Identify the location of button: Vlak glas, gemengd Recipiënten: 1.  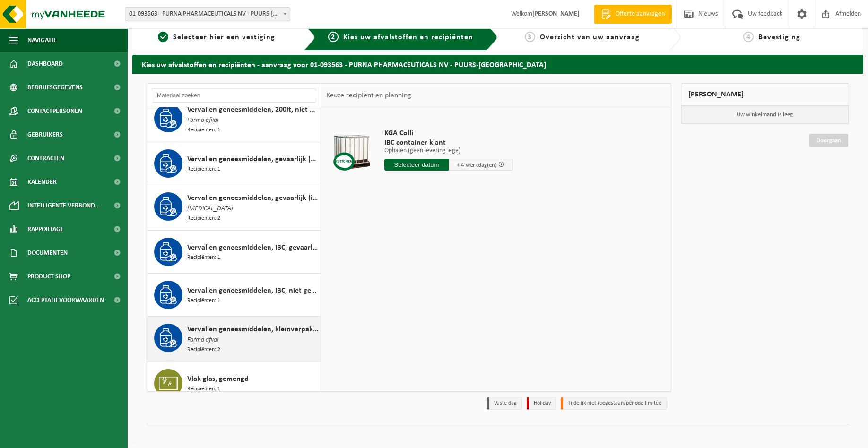
(234, 383).